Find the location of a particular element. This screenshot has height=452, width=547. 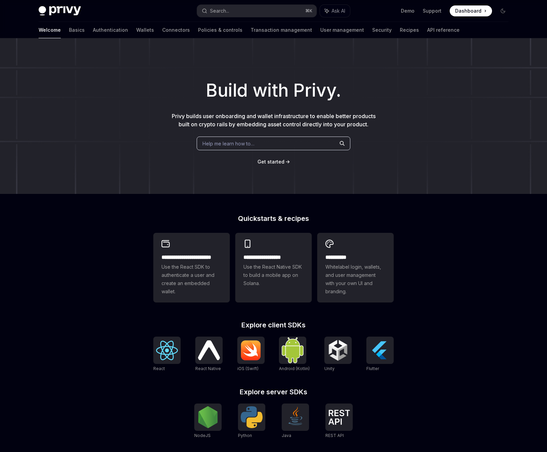

a: Demo is located at coordinates (408, 11).